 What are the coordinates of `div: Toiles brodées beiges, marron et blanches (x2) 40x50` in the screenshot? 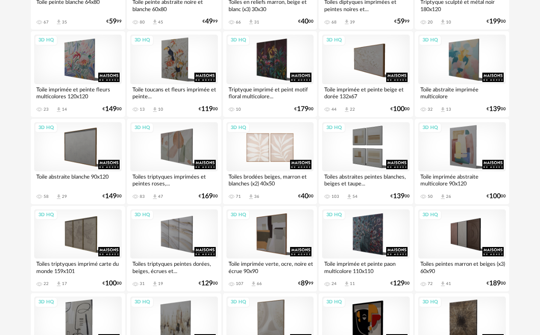 It's located at (270, 180).